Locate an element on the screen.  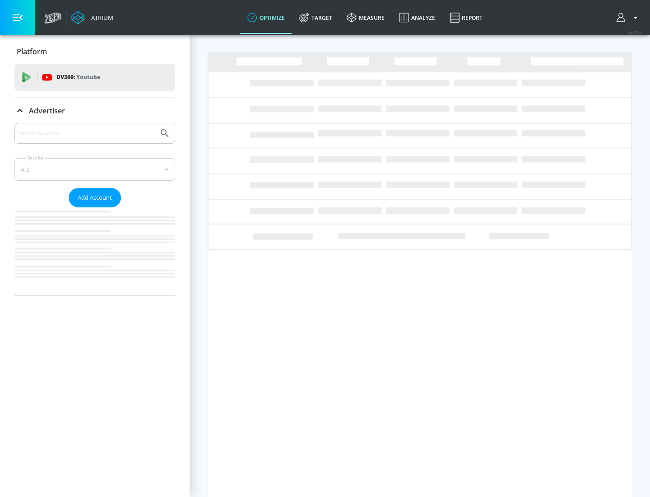
span: v 4.25.4 is located at coordinates (635, 32).